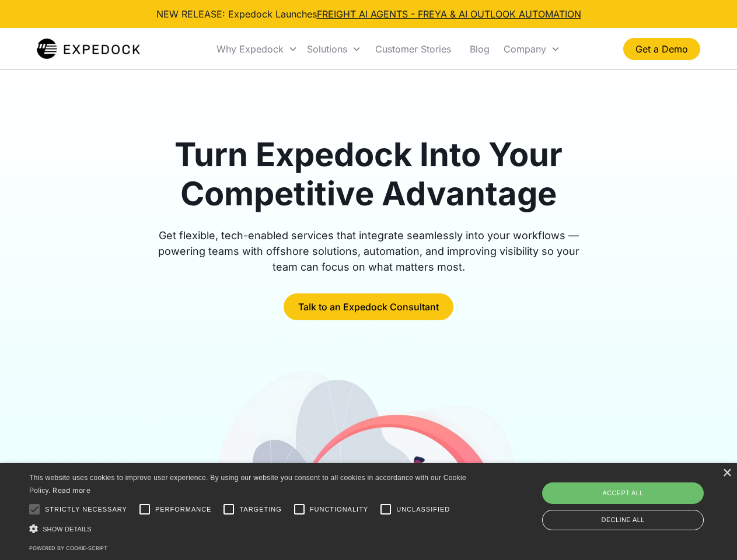 The image size is (737, 560). What do you see at coordinates (369, 174) in the screenshot?
I see `h1: Turn Expedock Into Your Competitive Advantage` at bounding box center [369, 174].